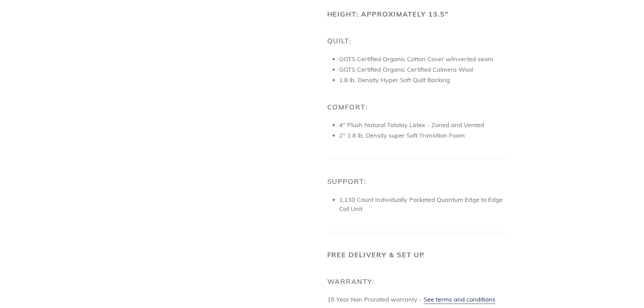  I want to click on li: 2" 1.8 lb. Density super Soft Transition Foam, so click(422, 135).